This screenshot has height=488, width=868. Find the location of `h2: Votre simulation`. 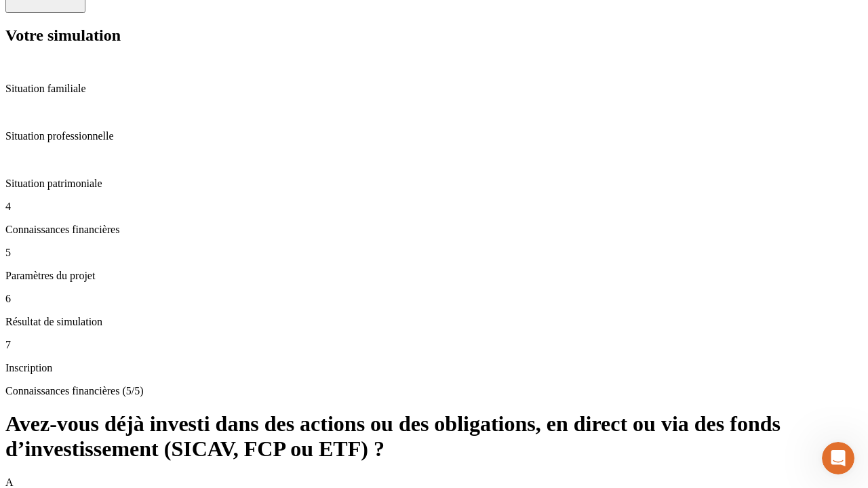

h2: Votre simulation is located at coordinates (434, 35).